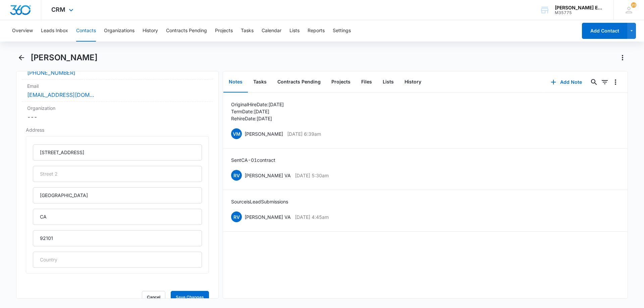  Describe the element at coordinates (622, 58) in the screenshot. I see `button: Actions` at that location.